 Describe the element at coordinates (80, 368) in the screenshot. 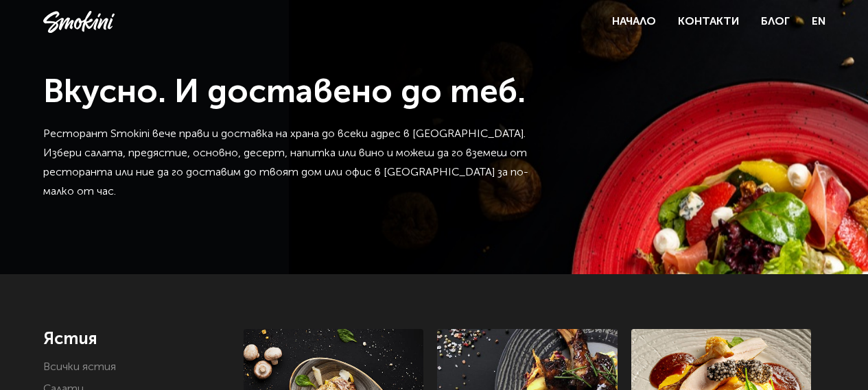

I see `a: Всички ястия` at that location.